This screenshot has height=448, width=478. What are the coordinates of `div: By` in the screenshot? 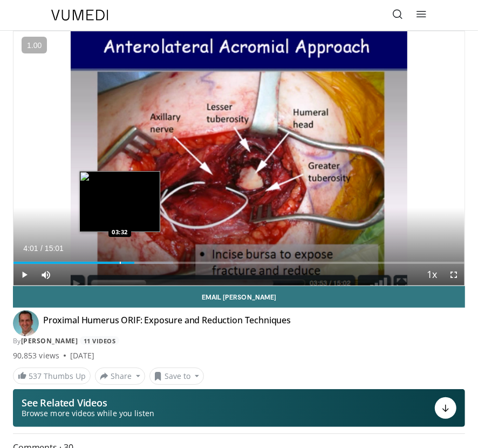 It's located at (239, 341).